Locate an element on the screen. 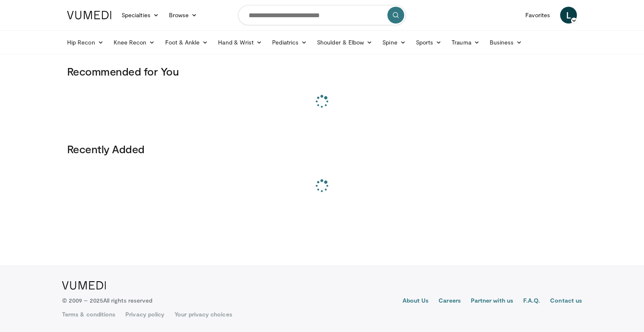  span: L is located at coordinates (568, 15).